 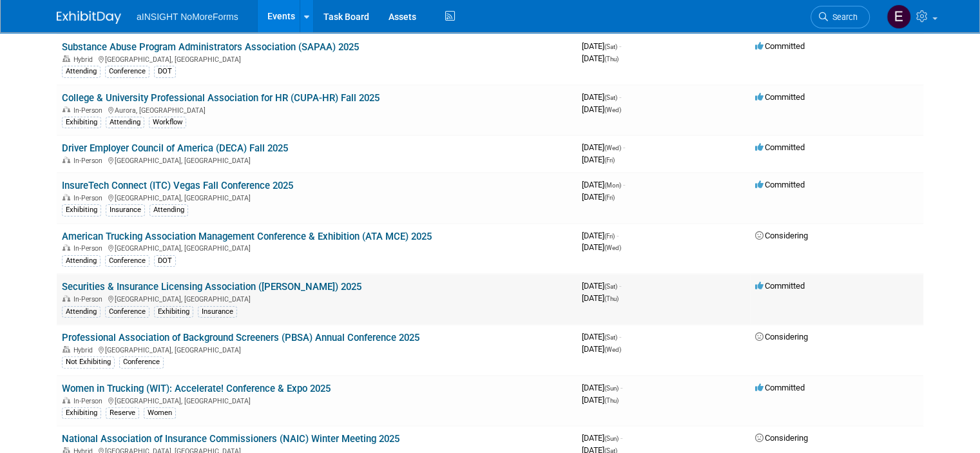 I want to click on a: College & University Professional Association for HR (CUPA-HR) Fall 2025, so click(x=220, y=98).